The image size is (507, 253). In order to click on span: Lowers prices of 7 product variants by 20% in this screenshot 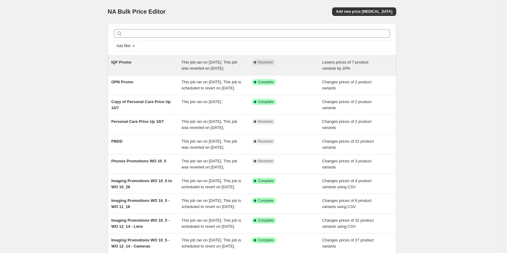, I will do `click(345, 65)`.